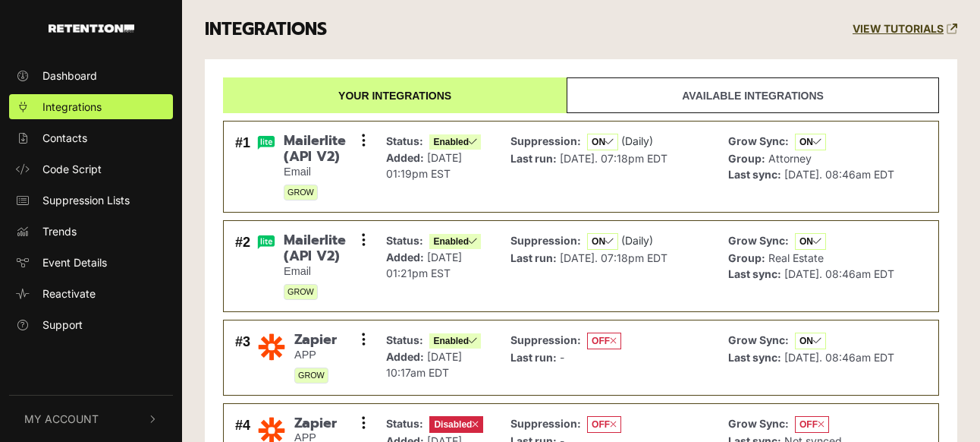 This screenshot has width=980, height=442. I want to click on img: Retention.com, so click(91, 28).